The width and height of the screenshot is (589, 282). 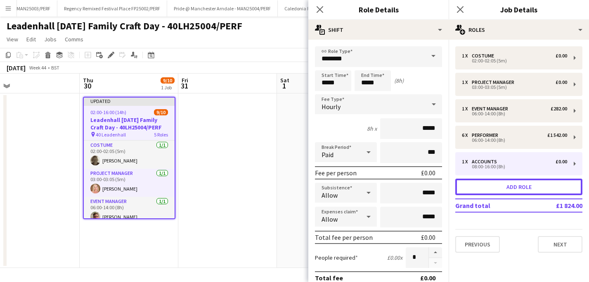 What do you see at coordinates (223, 8) in the screenshot?
I see `button: Pride @ Manchester Arndale - MAN25004/PERF` at bounding box center [223, 8].